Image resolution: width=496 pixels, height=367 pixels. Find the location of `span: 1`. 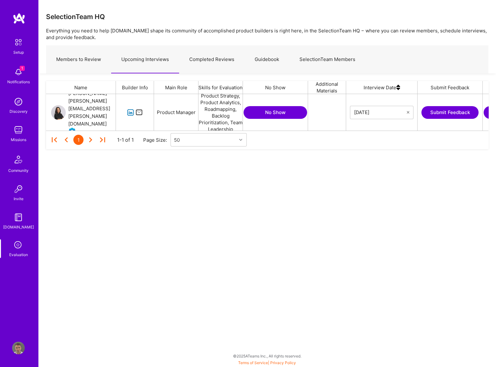

span: 1 is located at coordinates (22, 68).